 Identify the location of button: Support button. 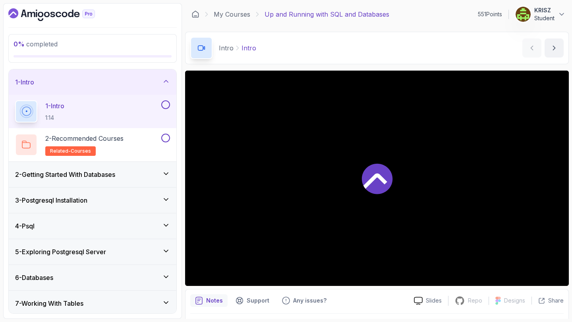
(252, 301).